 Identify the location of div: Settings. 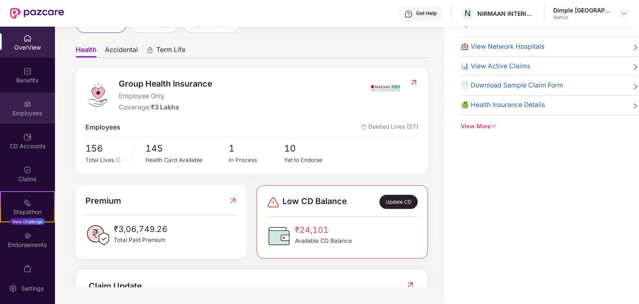
(32, 289).